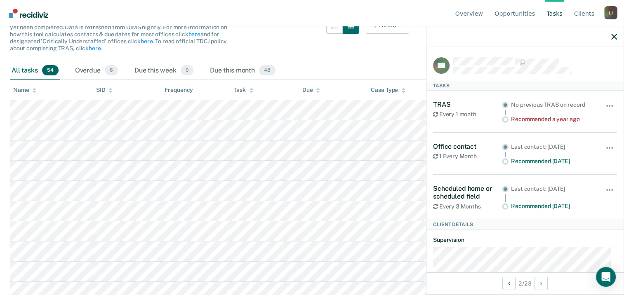 The height and width of the screenshot is (295, 624). Describe the element at coordinates (467, 146) in the screenshot. I see `div: Office contact` at that location.